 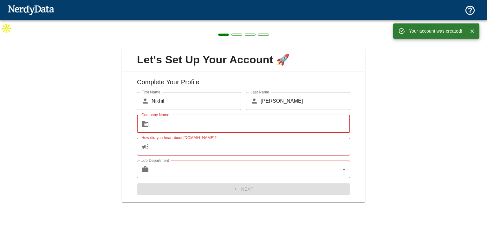 What do you see at coordinates (31, 10) in the screenshot?
I see `img: NerdyData.com` at bounding box center [31, 10].